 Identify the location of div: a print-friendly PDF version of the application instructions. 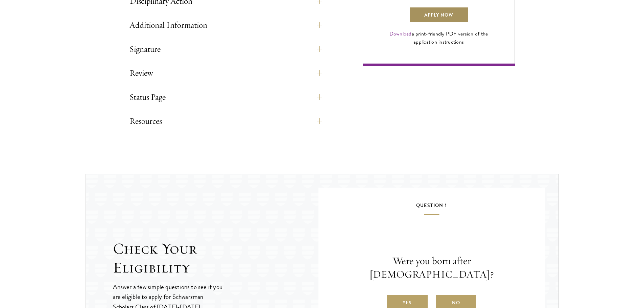
(439, 38).